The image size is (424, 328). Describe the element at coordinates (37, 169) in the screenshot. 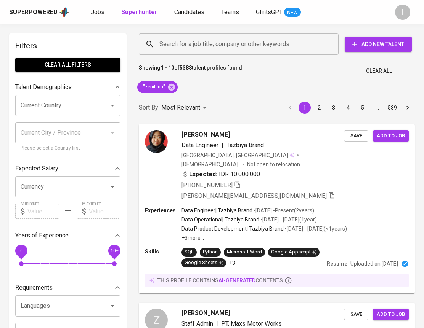

I see `p: Expected Salary` at that location.